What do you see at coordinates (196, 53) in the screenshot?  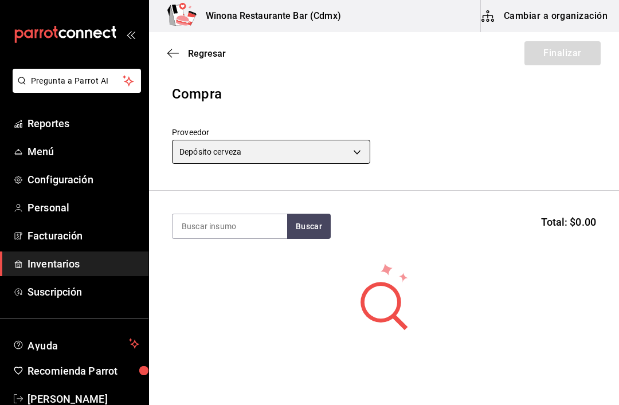 I see `button: Regresar` at bounding box center [196, 53].